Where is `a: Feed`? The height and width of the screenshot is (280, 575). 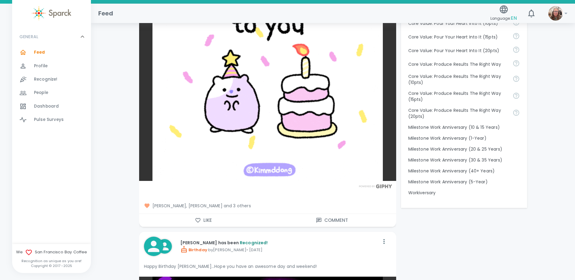 a: Feed is located at coordinates (52, 52).